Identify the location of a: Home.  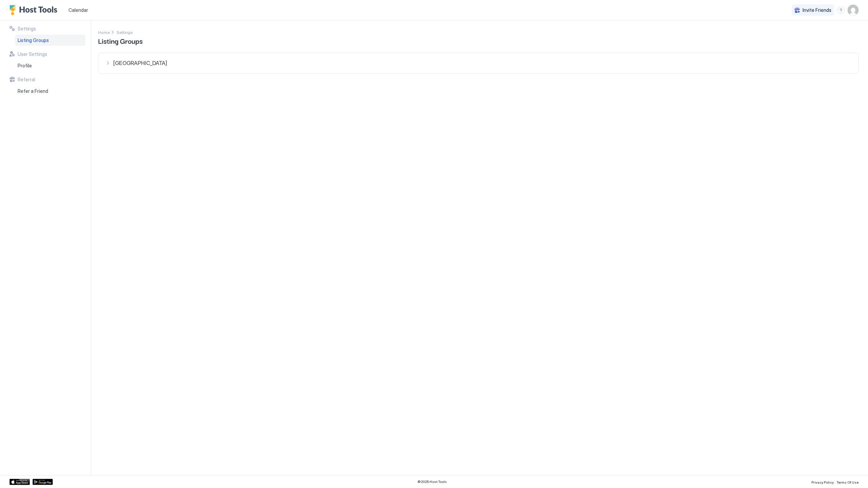
(104, 32).